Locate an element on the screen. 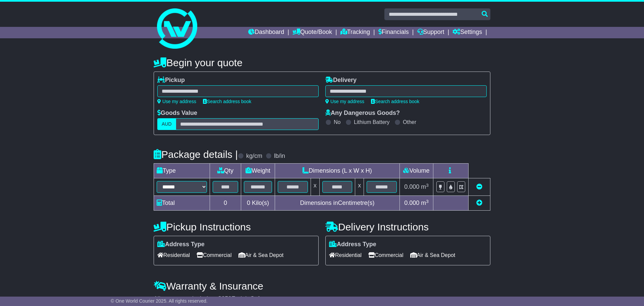 This screenshot has width=644, height=306. td: Qty is located at coordinates (225, 171).